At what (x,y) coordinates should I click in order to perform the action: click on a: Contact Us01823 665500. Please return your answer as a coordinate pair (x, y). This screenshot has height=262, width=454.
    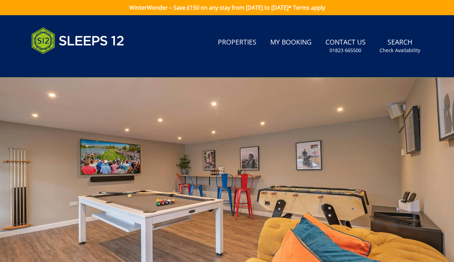
    Looking at the image, I should click on (345, 46).